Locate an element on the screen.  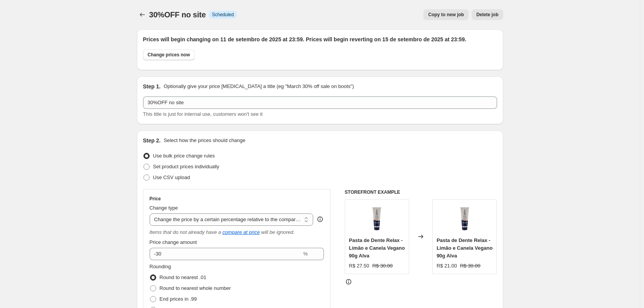
span: 30%OFF no site is located at coordinates (177, 15).